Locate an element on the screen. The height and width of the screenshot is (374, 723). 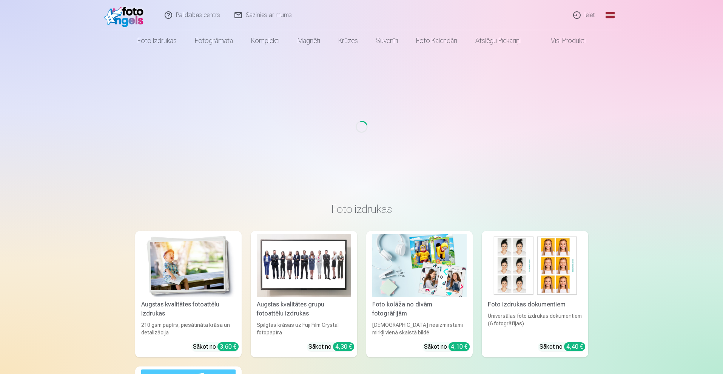
div: Augstas kvalitātes fotoattēlu izdrukas is located at coordinates (188, 309).